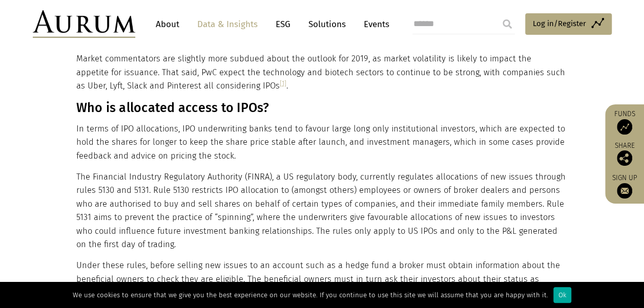  I want to click on a: Solutions, so click(327, 24).